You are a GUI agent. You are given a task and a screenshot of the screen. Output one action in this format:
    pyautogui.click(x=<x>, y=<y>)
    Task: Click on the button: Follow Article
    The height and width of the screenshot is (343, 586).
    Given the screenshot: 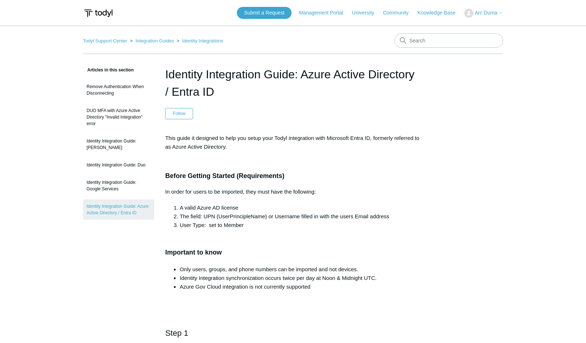 What is the action you would take?
    pyautogui.click(x=179, y=113)
    